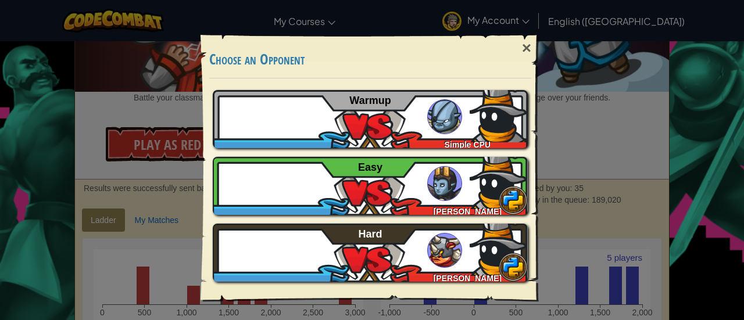  I want to click on span: Warmup, so click(369, 100).